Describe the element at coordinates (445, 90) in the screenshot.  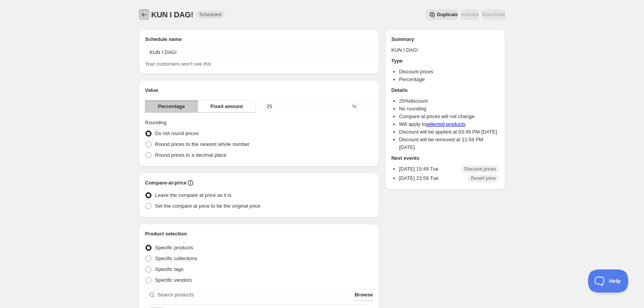
I see `h2: Details` at that location.